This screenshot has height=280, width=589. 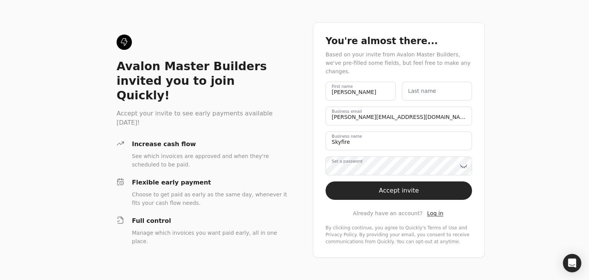 What do you see at coordinates (399, 63) in the screenshot?
I see `div: Based on your invite from Avalon Master Builders, we've pre-filled some fields, but feel free to ...` at bounding box center [399, 63].